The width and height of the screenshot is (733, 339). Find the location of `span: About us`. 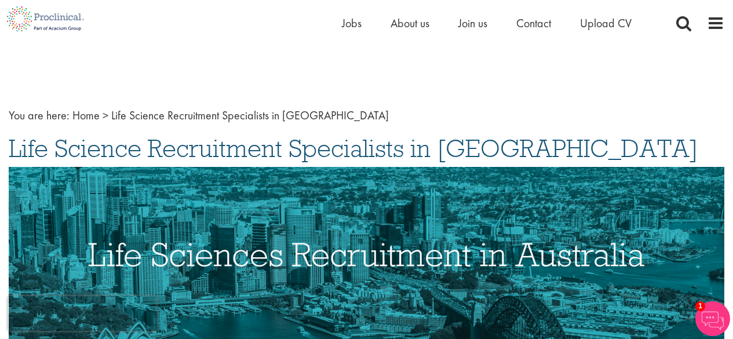

span: About us is located at coordinates (409, 23).